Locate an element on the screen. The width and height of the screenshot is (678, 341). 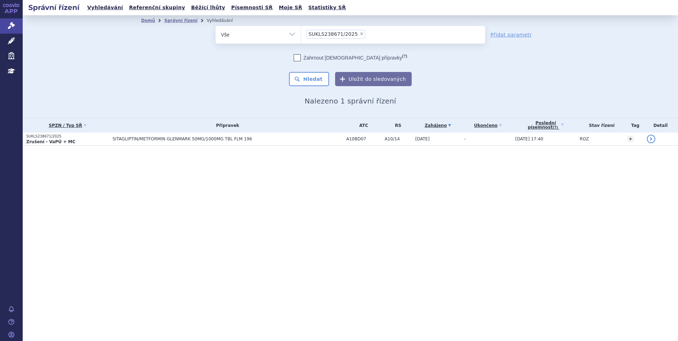
span: SUKLS238671/2025 is located at coordinates (333, 34).